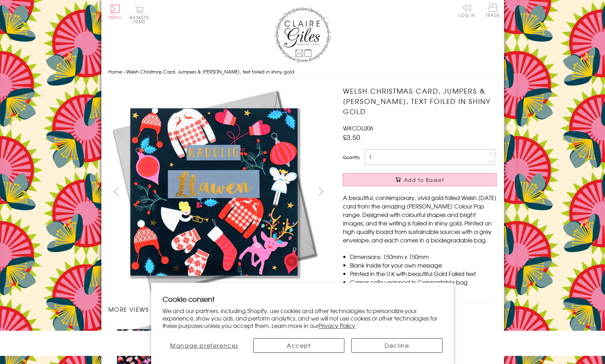  I want to click on button: Manage preferences, so click(204, 345).